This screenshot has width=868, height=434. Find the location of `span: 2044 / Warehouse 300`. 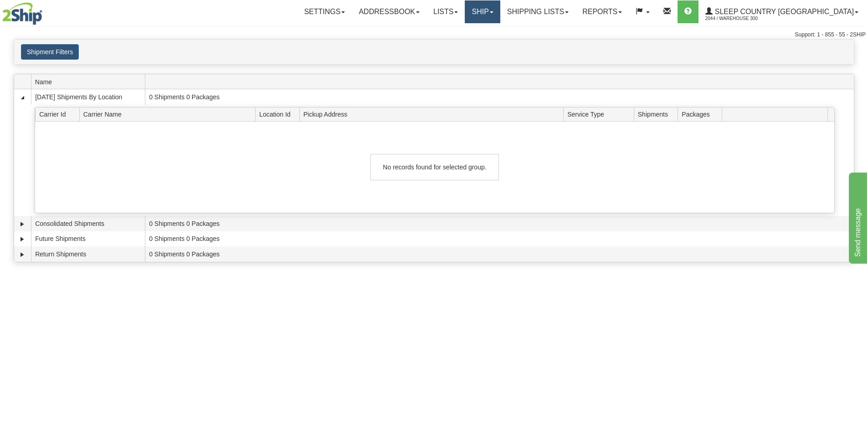

span: 2044 / Warehouse 300 is located at coordinates (739, 19).